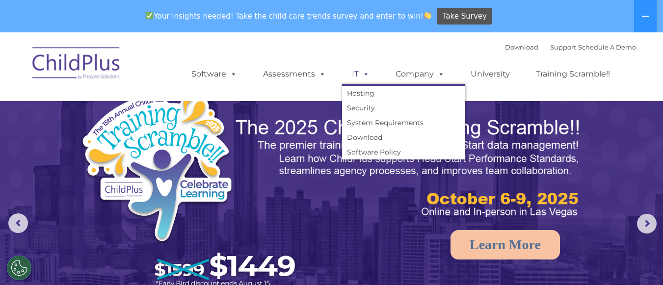 This screenshot has width=663, height=285. What do you see at coordinates (490, 74) in the screenshot?
I see `a: University` at bounding box center [490, 74].